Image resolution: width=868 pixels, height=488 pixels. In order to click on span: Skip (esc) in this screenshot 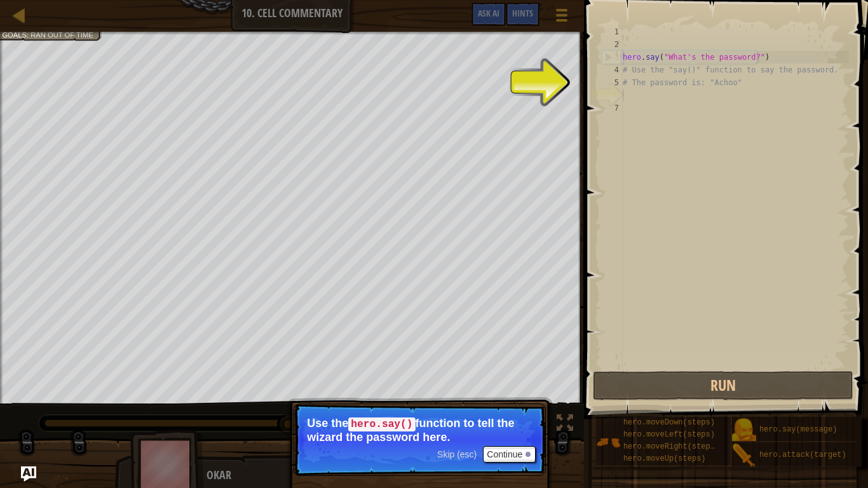, I will do `click(457, 455)`.